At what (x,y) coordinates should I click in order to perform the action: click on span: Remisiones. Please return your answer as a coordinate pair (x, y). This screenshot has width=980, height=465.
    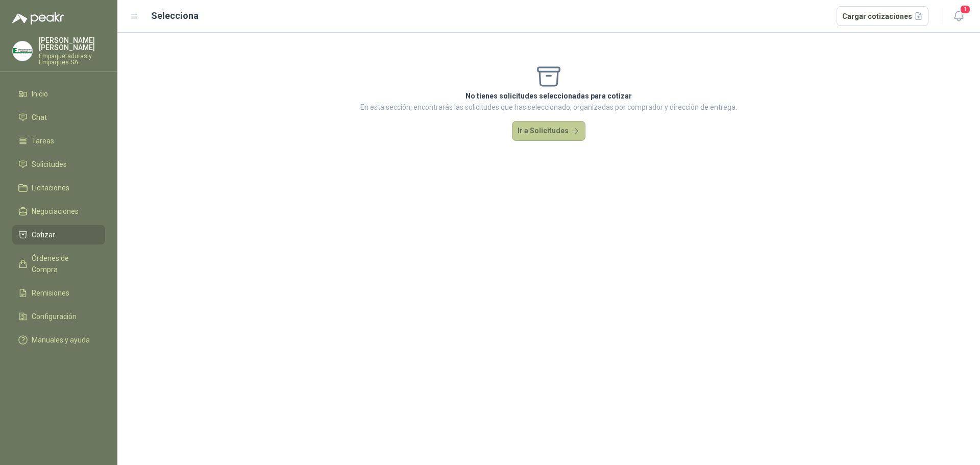
    Looking at the image, I should click on (50, 293).